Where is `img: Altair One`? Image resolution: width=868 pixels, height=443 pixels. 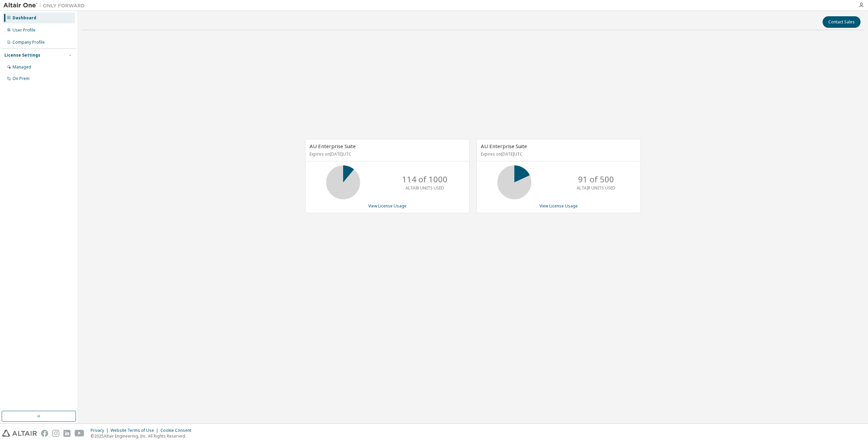
img: Altair One is located at coordinates (46, 5).